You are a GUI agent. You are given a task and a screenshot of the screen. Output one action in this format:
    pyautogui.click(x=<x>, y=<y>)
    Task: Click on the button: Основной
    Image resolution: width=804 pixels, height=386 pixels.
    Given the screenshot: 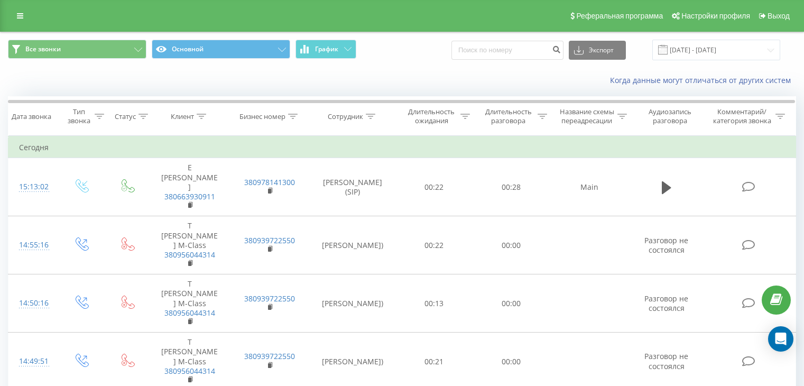 What is the action you would take?
    pyautogui.click(x=221, y=49)
    